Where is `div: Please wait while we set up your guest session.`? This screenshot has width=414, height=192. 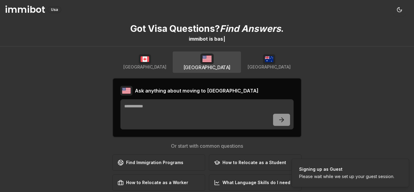 div: Please wait while we set up your guest session. is located at coordinates (346, 176).